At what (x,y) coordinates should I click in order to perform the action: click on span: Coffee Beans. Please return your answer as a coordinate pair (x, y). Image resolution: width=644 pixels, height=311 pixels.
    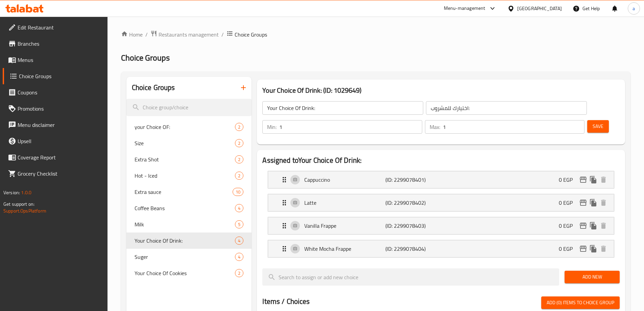
    Looking at the image, I should click on (185, 208).